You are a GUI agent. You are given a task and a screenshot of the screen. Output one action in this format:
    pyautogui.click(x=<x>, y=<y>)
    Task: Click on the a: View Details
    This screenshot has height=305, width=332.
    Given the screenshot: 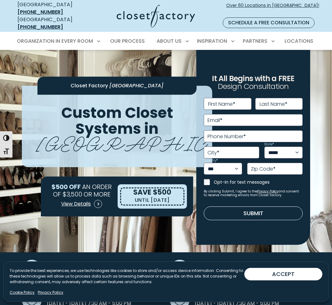 What is the action you would take?
    pyautogui.click(x=81, y=204)
    